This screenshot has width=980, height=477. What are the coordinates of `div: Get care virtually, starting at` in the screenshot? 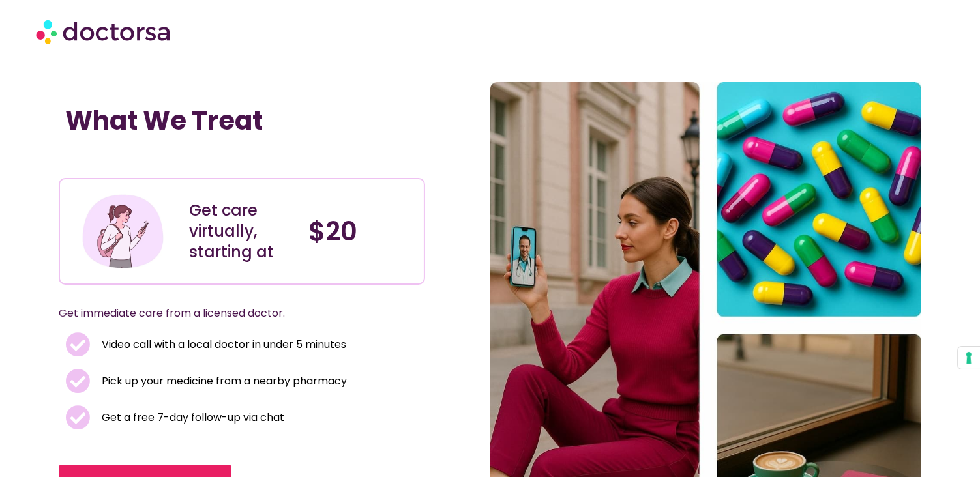 It's located at (242, 231).